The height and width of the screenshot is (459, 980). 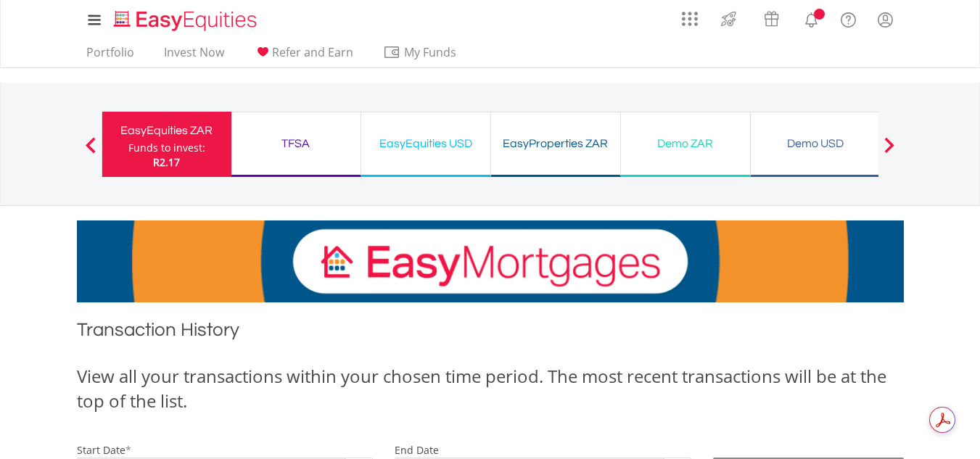 What do you see at coordinates (555, 144) in the screenshot?
I see `div: EasyProperties ZAR` at bounding box center [555, 144].